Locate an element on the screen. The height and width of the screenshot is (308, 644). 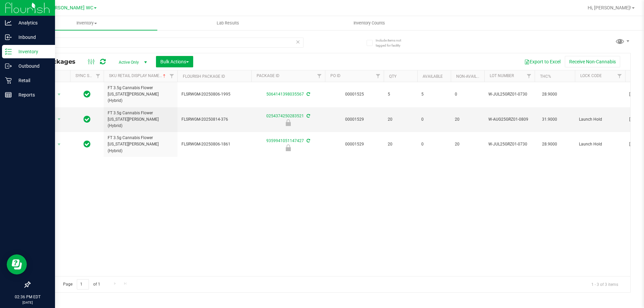
a: 00001525 is located at coordinates (354, 94).